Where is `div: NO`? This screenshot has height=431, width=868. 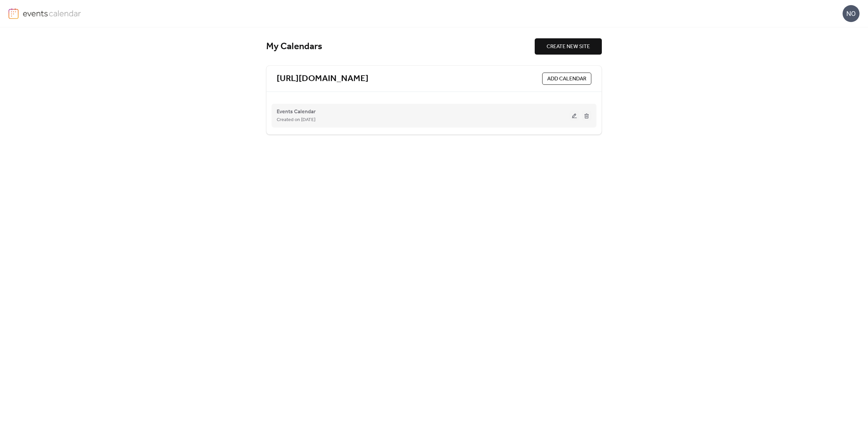 div: NO is located at coordinates (851, 14).